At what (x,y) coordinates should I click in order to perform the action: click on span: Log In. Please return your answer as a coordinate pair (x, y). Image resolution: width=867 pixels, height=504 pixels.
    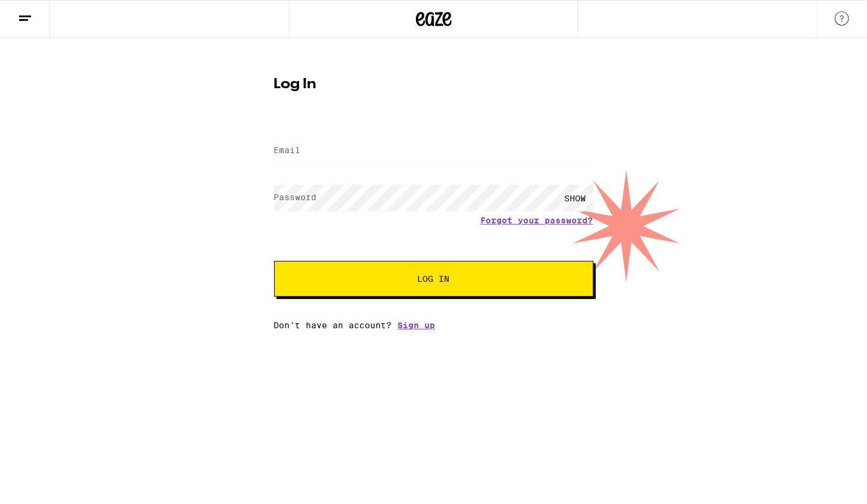
    Looking at the image, I should click on (434, 279).